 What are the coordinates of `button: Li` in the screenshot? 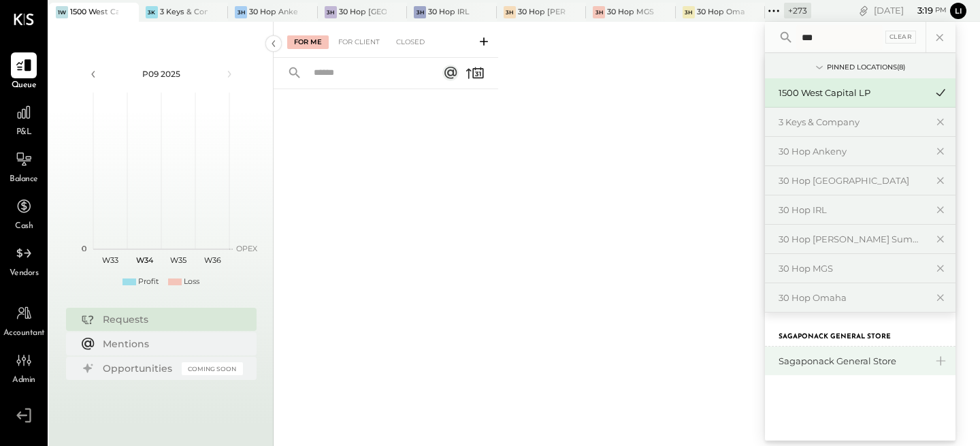 It's located at (958, 11).